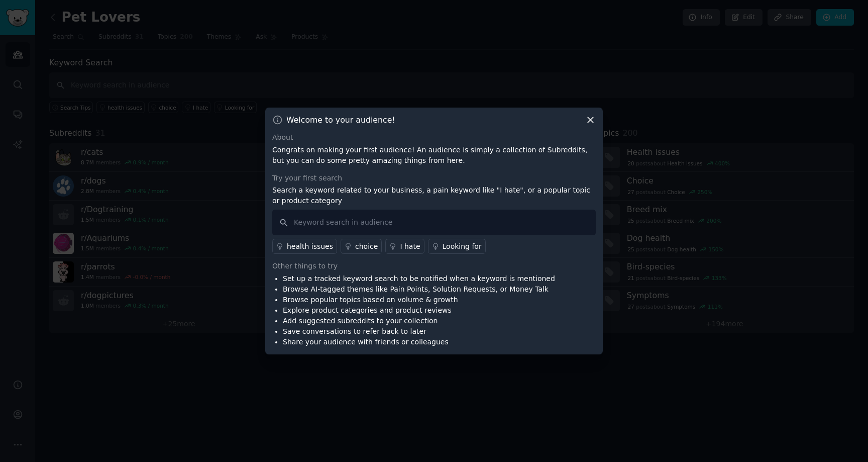  Describe the element at coordinates (419, 310) in the screenshot. I see `li: Explore product categories and product reviews` at that location.